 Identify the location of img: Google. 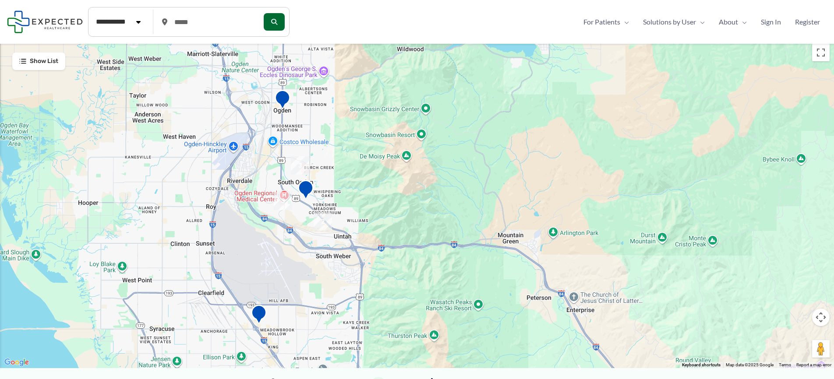
(17, 363).